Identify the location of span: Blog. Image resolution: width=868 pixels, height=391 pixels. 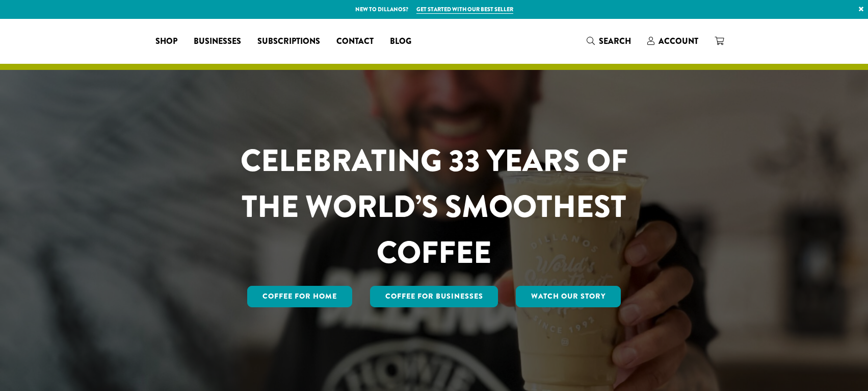
(401, 42).